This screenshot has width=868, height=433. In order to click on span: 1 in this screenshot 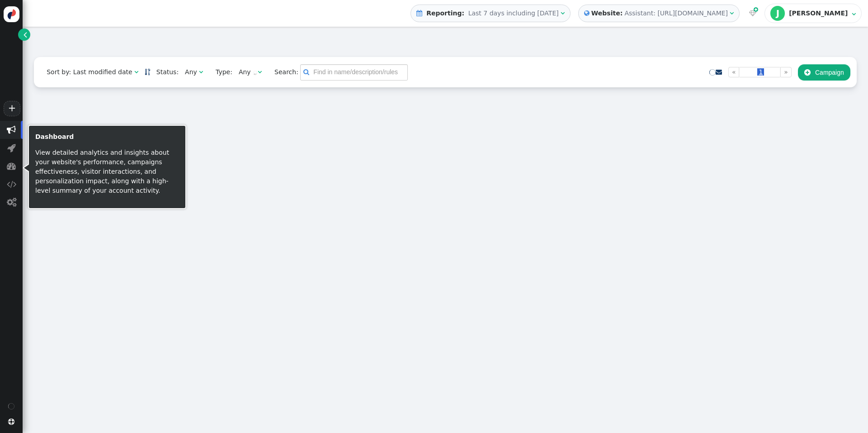, I will do `click(761, 71)`.